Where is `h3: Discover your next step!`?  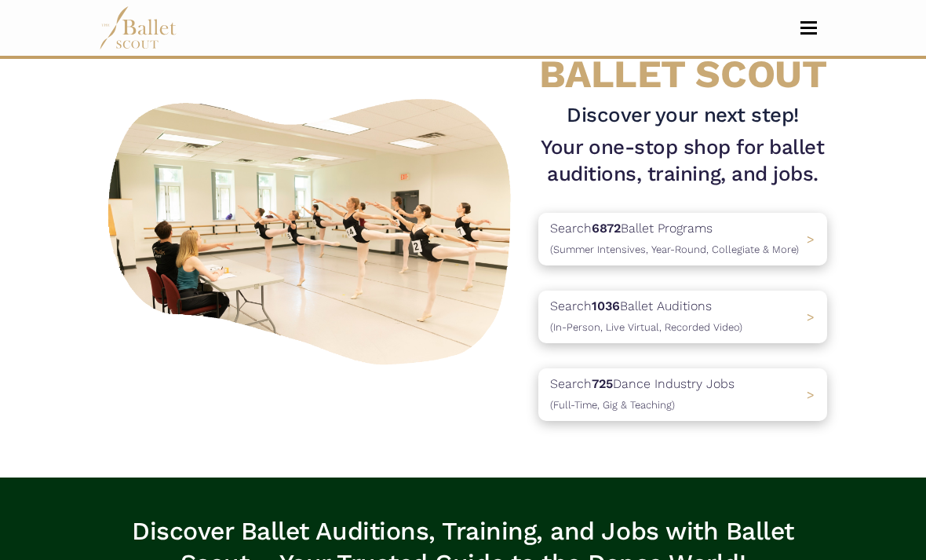
h3: Discover your next step! is located at coordinates (683, 115).